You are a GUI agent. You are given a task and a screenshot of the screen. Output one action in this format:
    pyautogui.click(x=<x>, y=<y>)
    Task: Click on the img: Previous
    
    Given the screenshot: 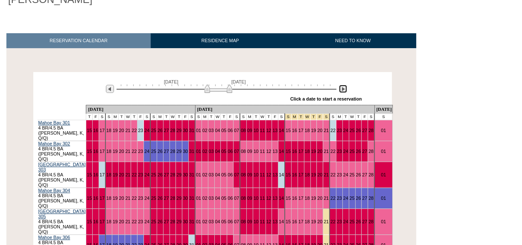 What is the action you would take?
    pyautogui.click(x=110, y=89)
    